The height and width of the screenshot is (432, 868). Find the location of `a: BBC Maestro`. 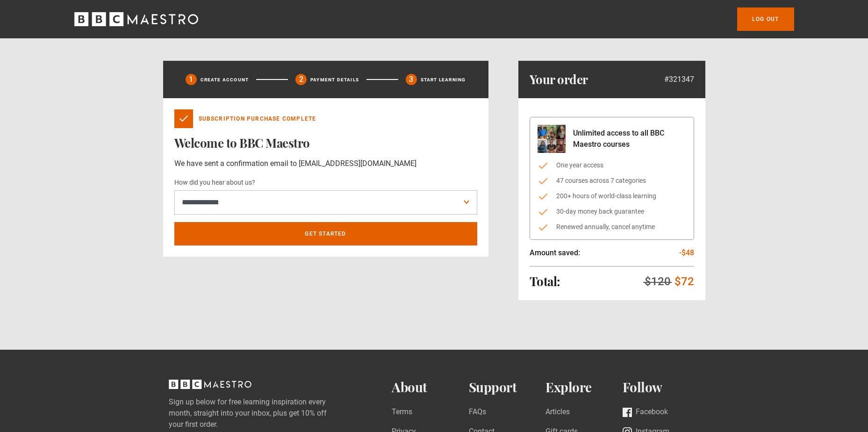

a: BBC Maestro is located at coordinates (136, 19).